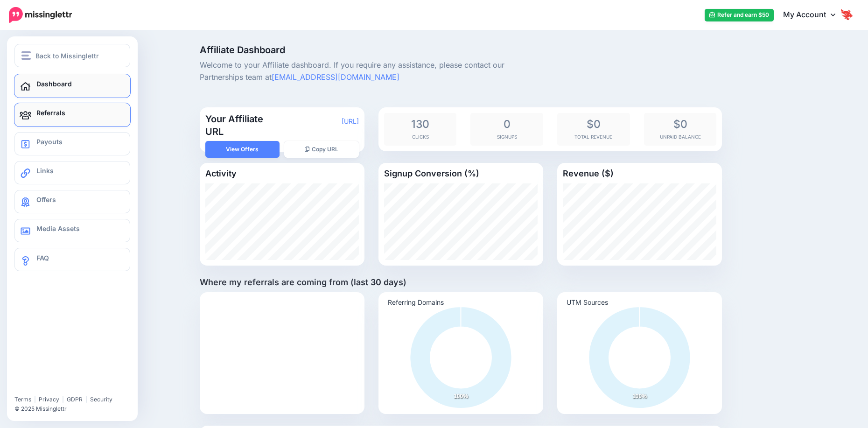 The width and height of the screenshot is (868, 428). Describe the element at coordinates (73, 115) in the screenshot. I see `a: Referrals` at that location.